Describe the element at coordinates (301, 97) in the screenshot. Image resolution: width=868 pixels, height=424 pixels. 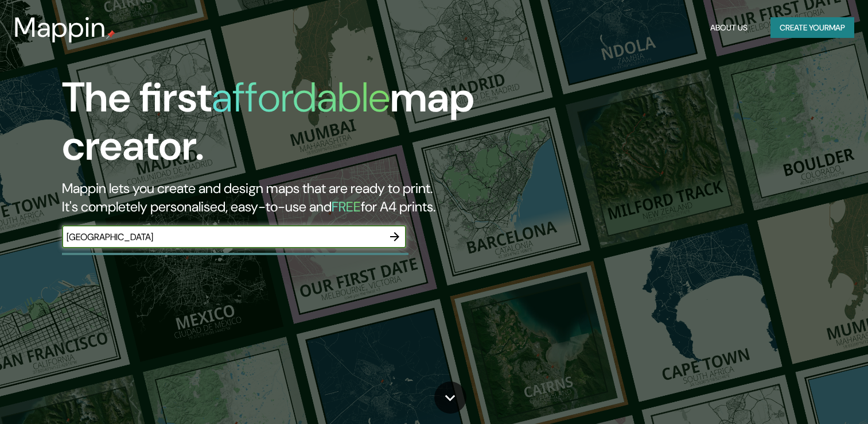
I see `h1: affordable` at that location.